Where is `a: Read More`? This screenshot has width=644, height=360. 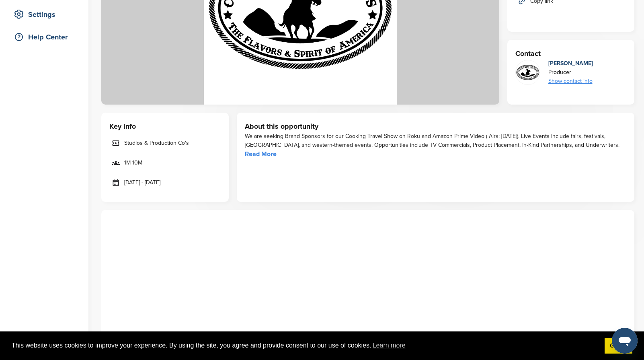
a: Read More is located at coordinates (260, 154).